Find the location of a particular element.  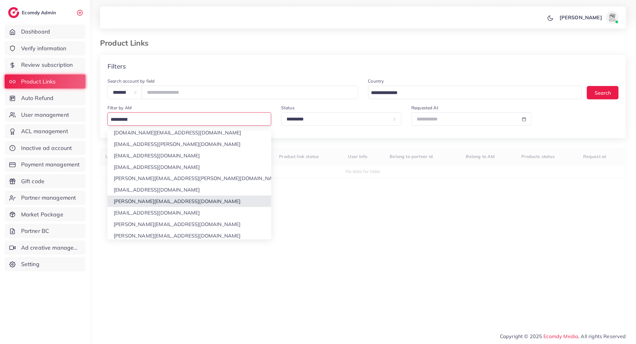

label: Filter by AM is located at coordinates (120, 108).